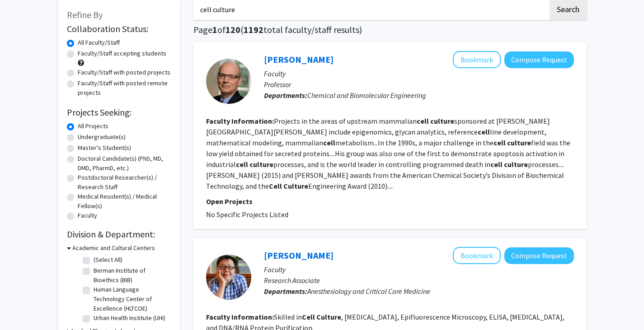  Describe the element at coordinates (247, 214) in the screenshot. I see `span: No Specific Projects Listed` at that location.